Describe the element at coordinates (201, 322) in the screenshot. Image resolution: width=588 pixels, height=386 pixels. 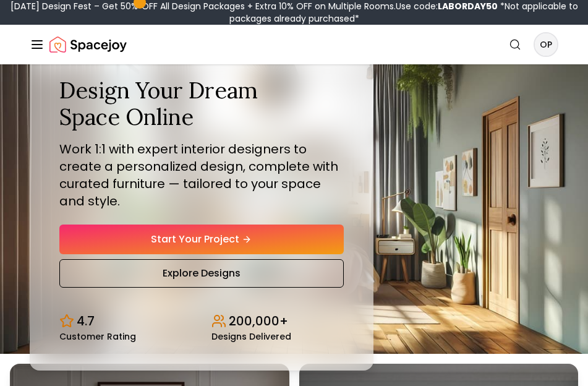
I see `div: Design stats` at that location.